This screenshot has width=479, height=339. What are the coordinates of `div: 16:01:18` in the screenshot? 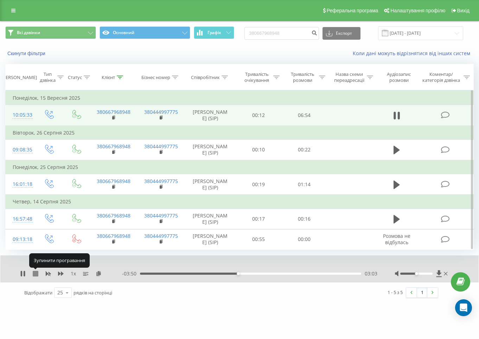 It's located at (20, 184).